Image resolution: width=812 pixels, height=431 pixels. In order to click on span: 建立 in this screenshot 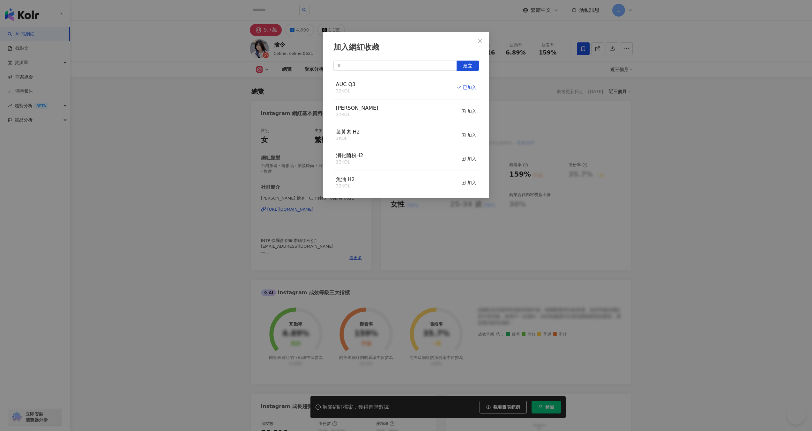, I will do `click(468, 66)`.